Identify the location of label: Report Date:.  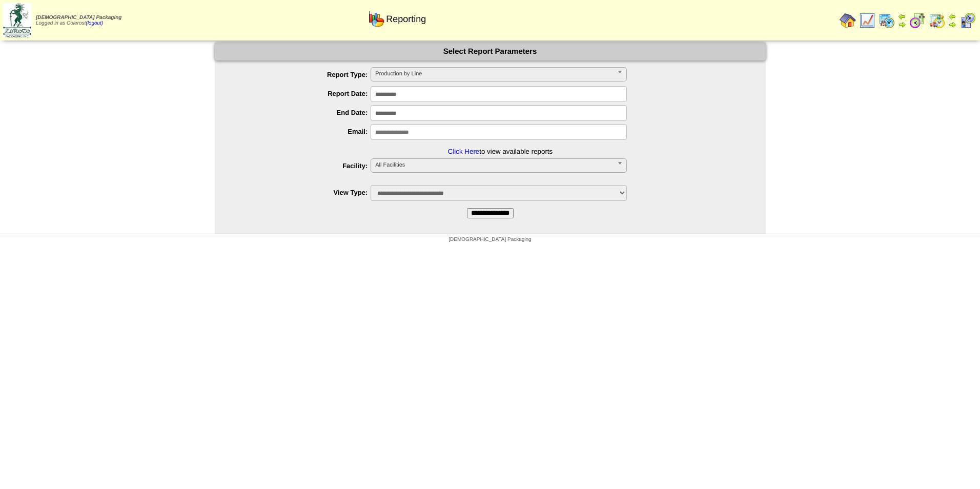
(303, 93).